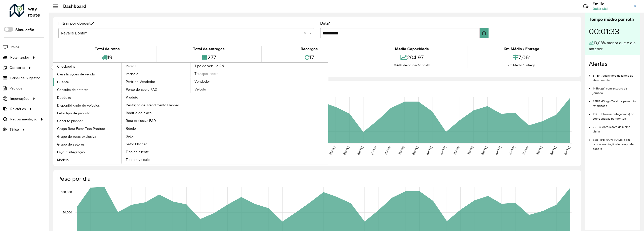 The image size is (644, 231). Describe the element at coordinates (136, 144) in the screenshot. I see `span: Setor Planner` at that location.